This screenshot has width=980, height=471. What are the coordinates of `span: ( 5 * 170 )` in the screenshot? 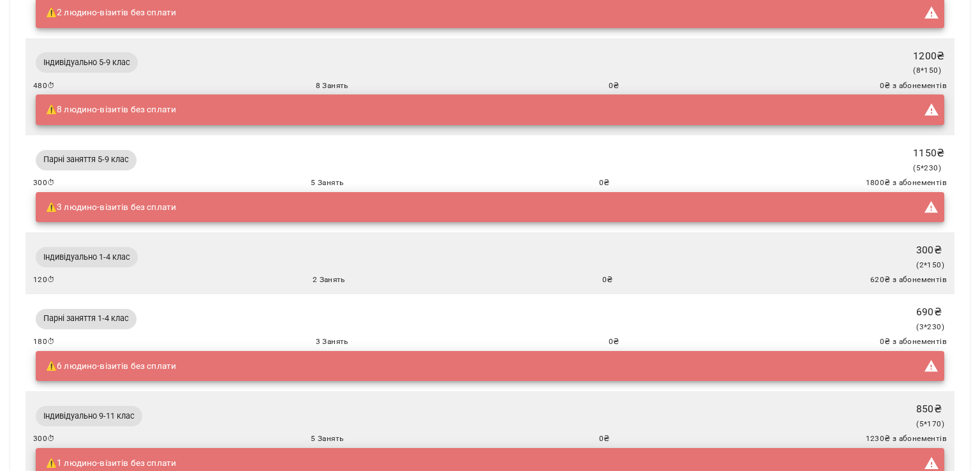 It's located at (930, 424).